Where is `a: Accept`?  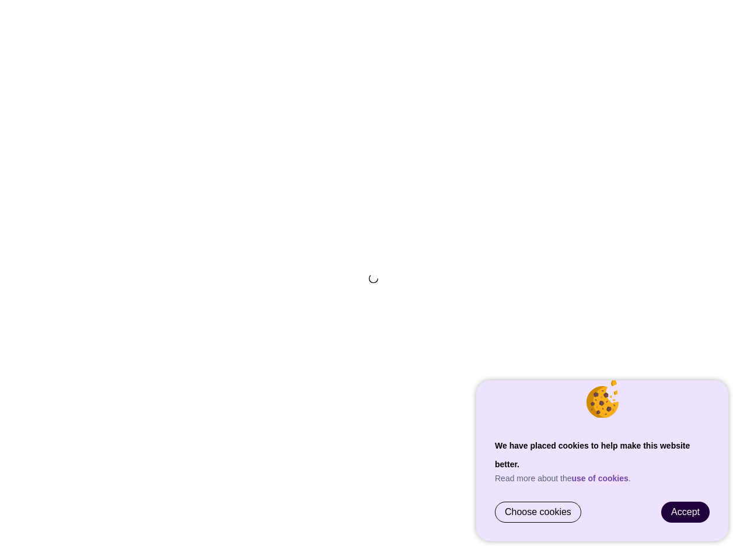
a: Accept is located at coordinates (685, 512).